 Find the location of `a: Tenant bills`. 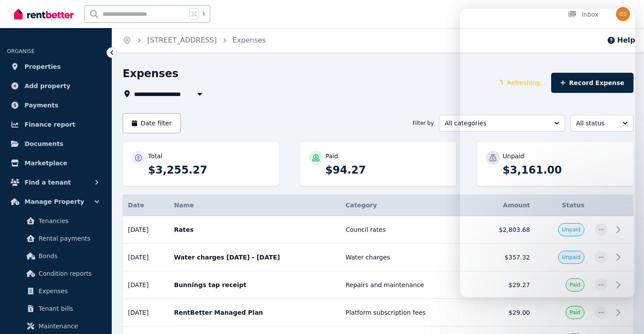

a: Tenant bills is located at coordinates (56, 309).